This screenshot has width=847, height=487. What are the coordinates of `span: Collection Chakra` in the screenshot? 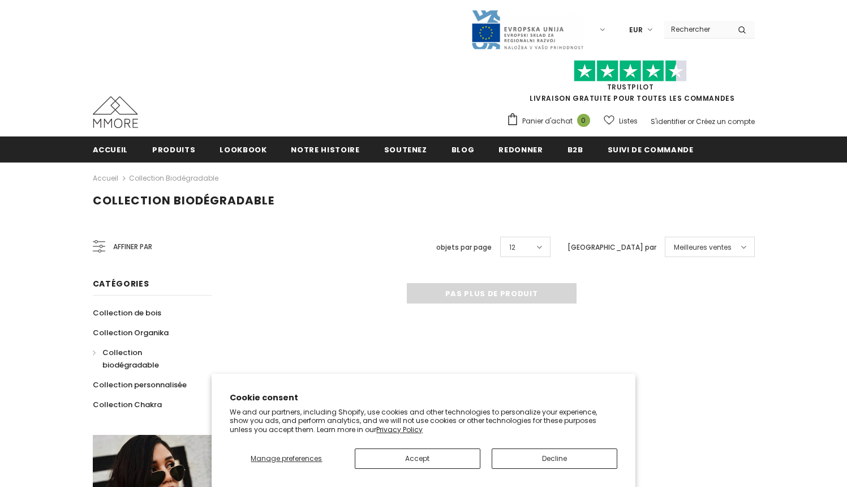 It's located at (127, 404).